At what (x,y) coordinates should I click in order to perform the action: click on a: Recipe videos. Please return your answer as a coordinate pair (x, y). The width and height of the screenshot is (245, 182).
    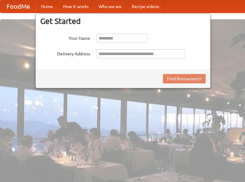
    Looking at the image, I should click on (145, 7).